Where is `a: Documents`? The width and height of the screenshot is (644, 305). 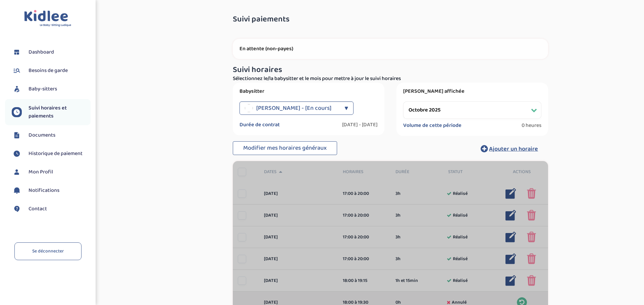 a: Documents is located at coordinates (51, 135).